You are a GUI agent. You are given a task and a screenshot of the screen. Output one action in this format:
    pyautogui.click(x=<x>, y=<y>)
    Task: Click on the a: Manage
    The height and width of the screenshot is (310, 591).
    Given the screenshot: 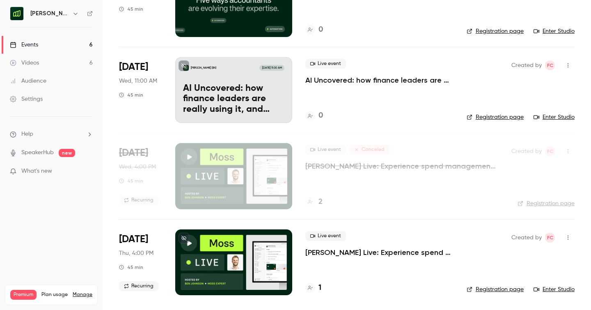 What is the action you would take?
    pyautogui.click(x=83, y=295)
    